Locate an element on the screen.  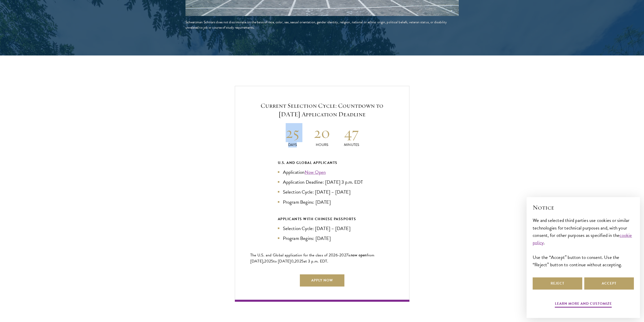
span: The U.S. and Global application for the class of 202 is located at coordinates (293, 255).